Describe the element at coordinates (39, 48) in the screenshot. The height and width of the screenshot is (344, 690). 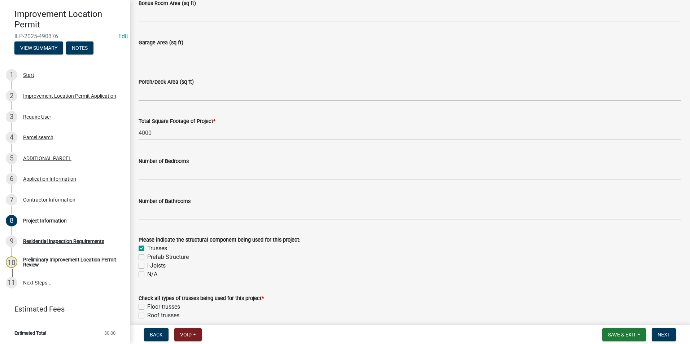
I see `button: View Summary` at that location.